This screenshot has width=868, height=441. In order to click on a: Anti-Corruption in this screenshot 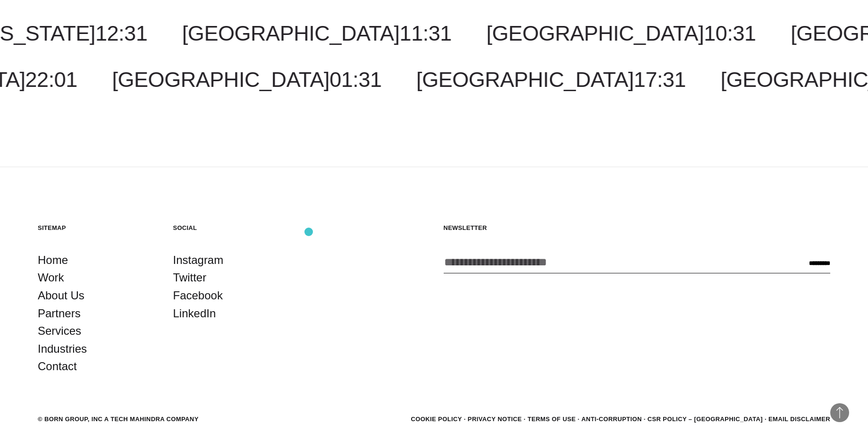, I will do `click(612, 419)`.